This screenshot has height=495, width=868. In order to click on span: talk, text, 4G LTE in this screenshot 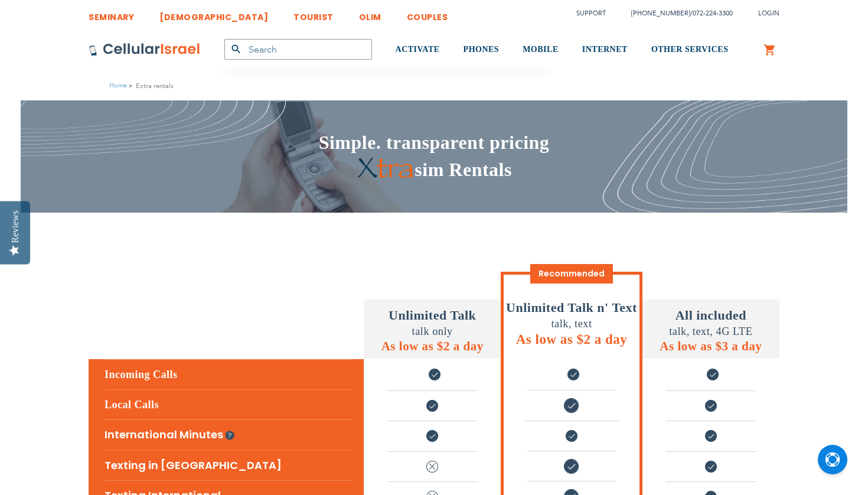, I will do `click(710, 332)`.